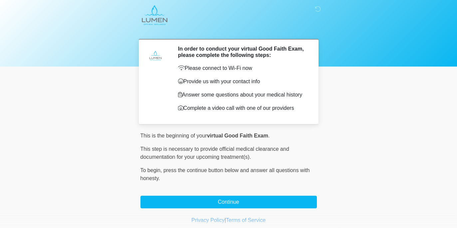  What do you see at coordinates (155, 15) in the screenshot?
I see `img: LUMEN Optimal Wellness Logo` at bounding box center [155, 15].